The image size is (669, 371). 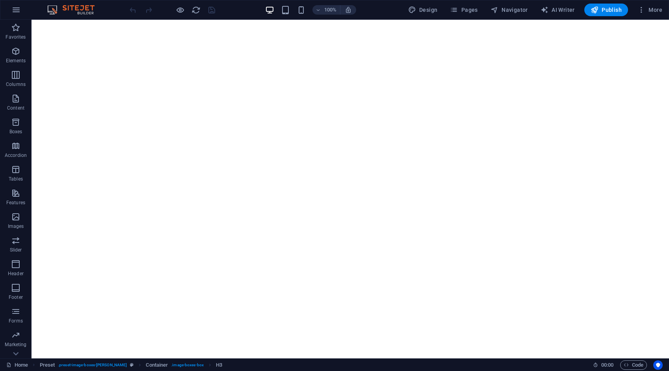 I want to click on button: Design, so click(x=423, y=10).